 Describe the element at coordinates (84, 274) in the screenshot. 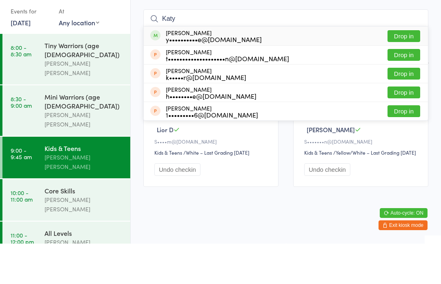

I see `div: All Levels` at that location.